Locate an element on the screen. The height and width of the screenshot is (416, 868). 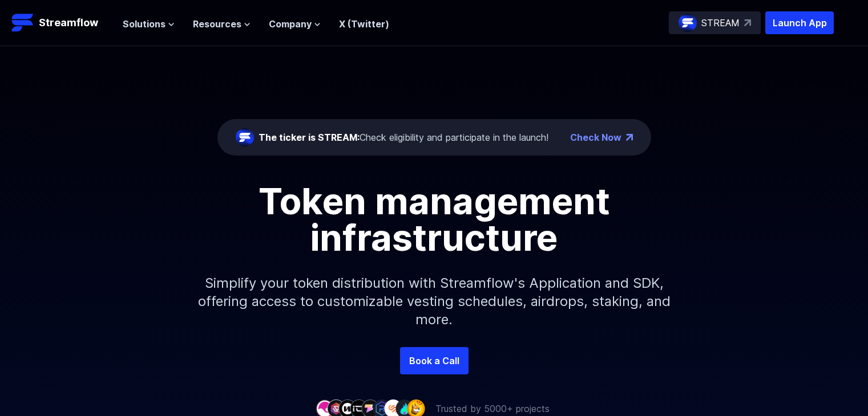
span: Resources is located at coordinates (216, 24).